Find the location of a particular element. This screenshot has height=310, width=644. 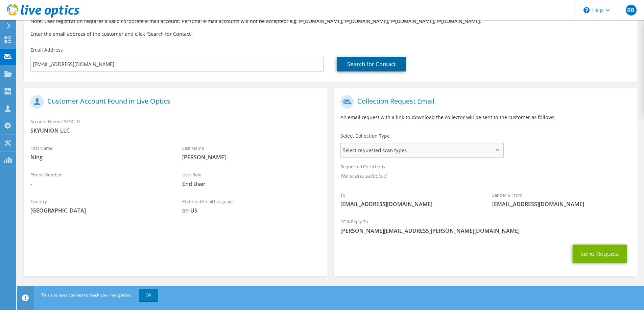

span: en-US is located at coordinates (251, 210).